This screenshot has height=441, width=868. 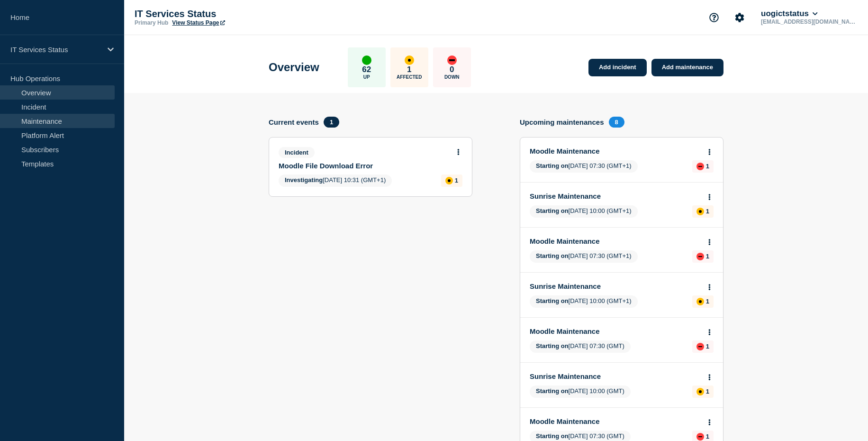 What do you see at coordinates (789, 14) in the screenshot?
I see `button: uogictstatus` at bounding box center [789, 14].